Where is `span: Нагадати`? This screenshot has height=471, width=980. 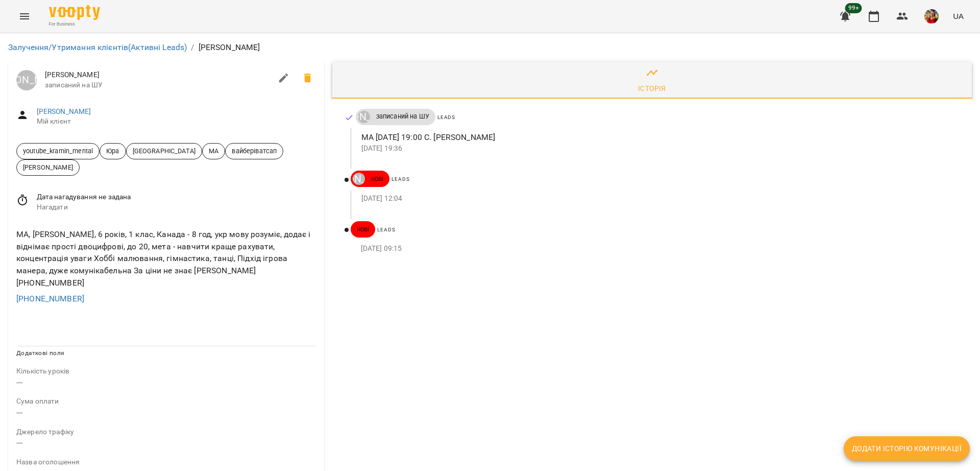
span: Нагадати is located at coordinates (176, 207).